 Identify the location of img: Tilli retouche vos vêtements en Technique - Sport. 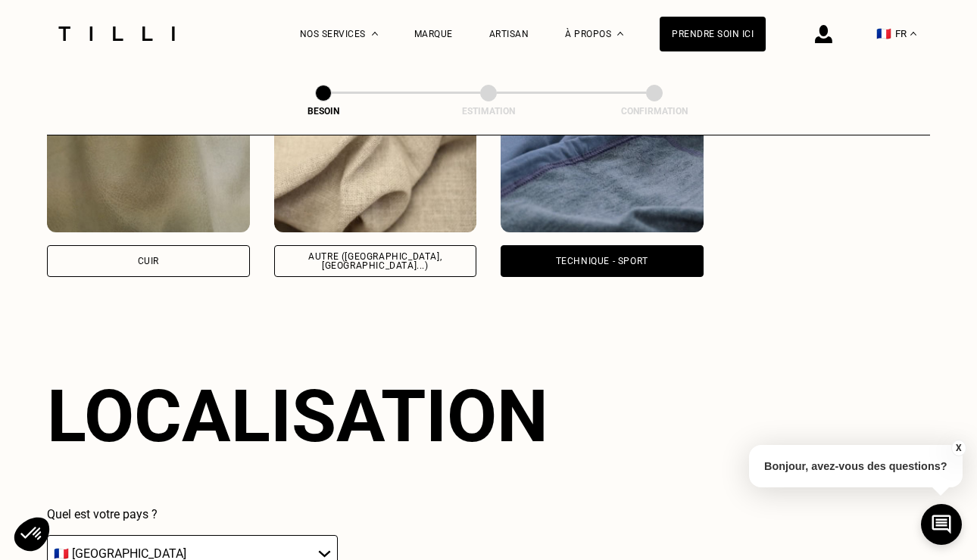
(602, 164).